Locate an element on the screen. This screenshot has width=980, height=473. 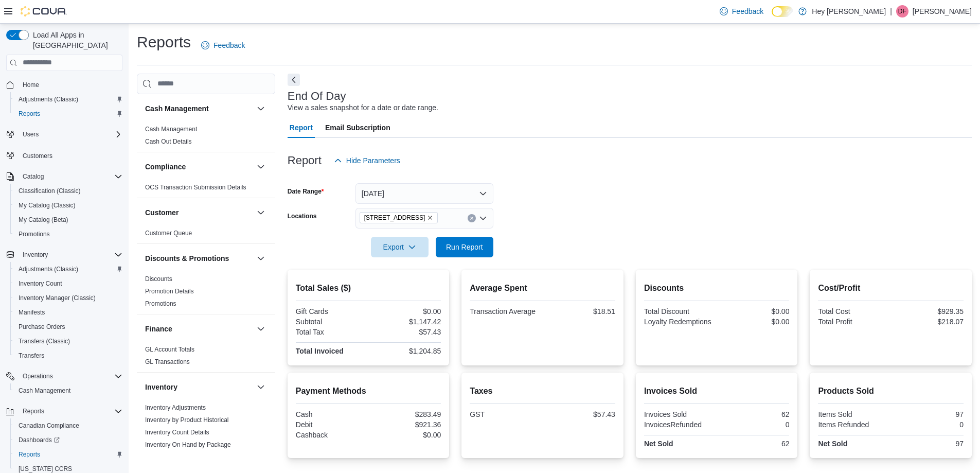
label: Locations is located at coordinates (302, 216).